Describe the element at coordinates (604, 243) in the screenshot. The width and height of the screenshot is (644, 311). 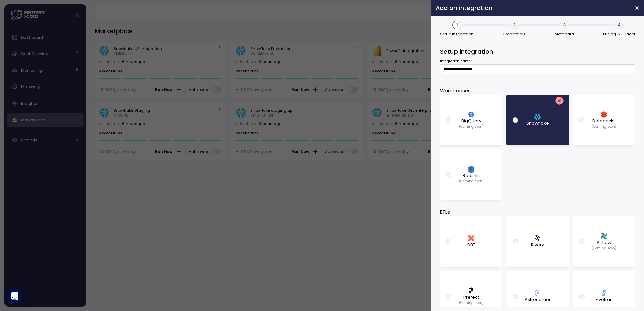
I see `p: Airflow` at that location.